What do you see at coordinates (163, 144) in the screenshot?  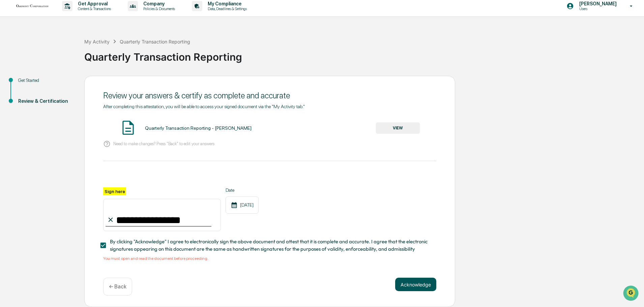 I see `p: Need to make changes? Press "Back" to edit your answers` at bounding box center [163, 144].